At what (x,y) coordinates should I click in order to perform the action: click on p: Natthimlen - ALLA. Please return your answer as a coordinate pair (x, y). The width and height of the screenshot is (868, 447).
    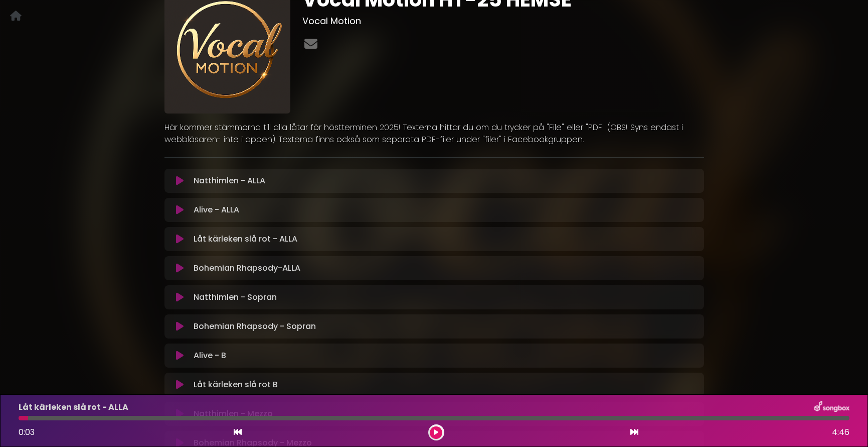
    Looking at the image, I should click on (229, 181).